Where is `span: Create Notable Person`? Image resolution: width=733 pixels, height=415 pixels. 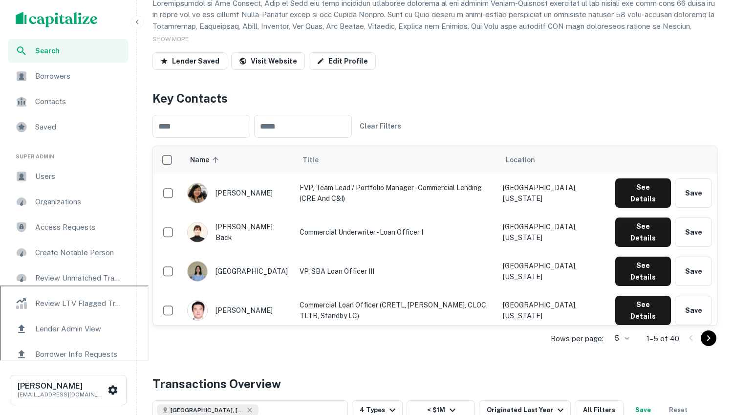
span: Create Notable Person is located at coordinates (79, 253).